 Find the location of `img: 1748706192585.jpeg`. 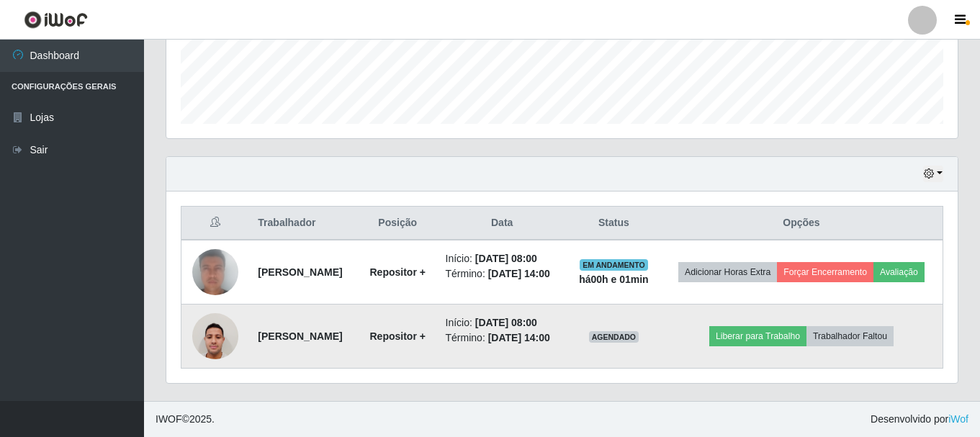

img: 1748706192585.jpeg is located at coordinates (215, 272).